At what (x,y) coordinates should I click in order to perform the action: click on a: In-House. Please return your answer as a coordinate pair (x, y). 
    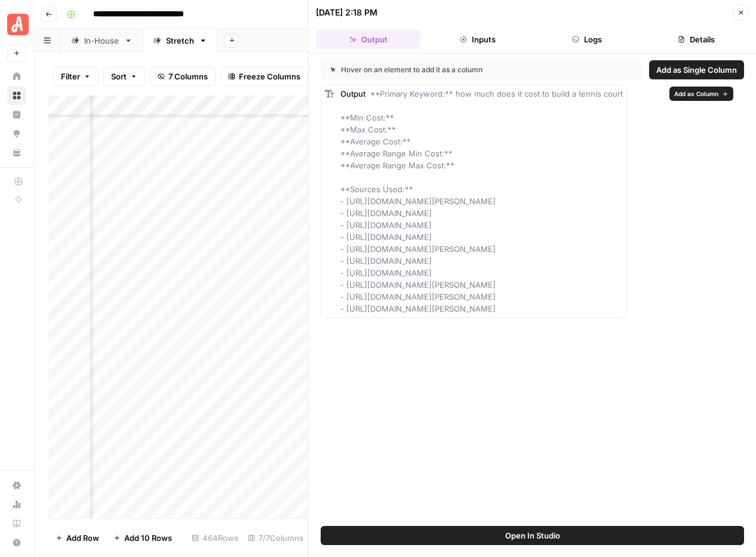
    Looking at the image, I should click on (101, 41).